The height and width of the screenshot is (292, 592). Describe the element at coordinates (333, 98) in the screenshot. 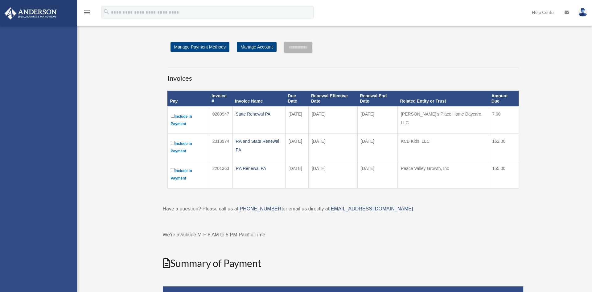

I see `th: Renewal Effective Date` at that location.